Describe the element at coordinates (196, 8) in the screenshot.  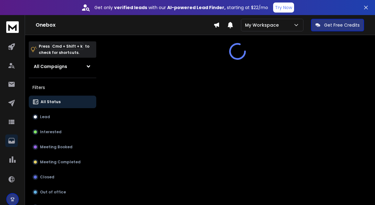
I see `strong: AI-powered Lead Finder,` at that location.